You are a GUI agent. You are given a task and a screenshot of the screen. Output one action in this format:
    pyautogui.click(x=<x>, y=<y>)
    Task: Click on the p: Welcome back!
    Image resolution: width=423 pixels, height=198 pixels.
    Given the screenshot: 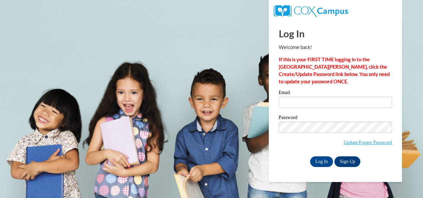 What is the action you would take?
    pyautogui.click(x=335, y=47)
    